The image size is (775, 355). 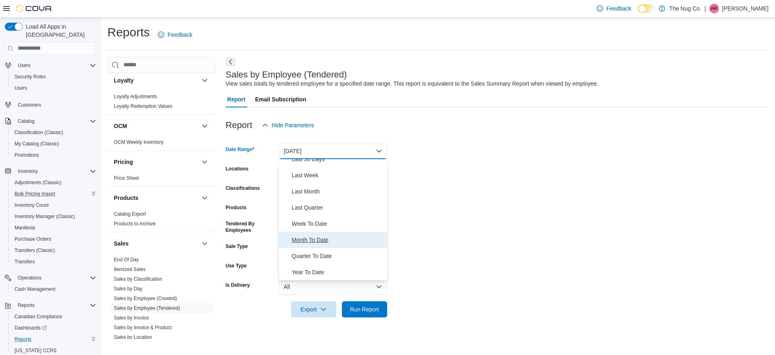 I want to click on button: Export, so click(x=314, y=309).